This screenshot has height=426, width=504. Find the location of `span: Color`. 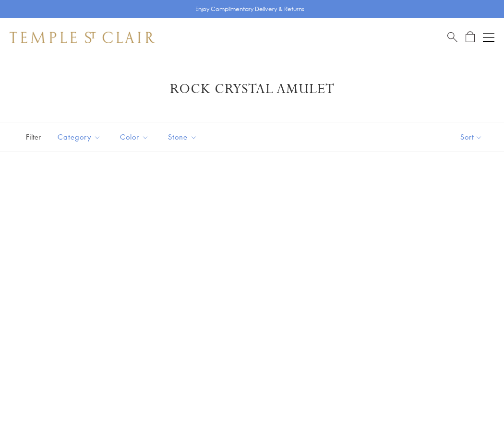

span: Color is located at coordinates (135, 137).